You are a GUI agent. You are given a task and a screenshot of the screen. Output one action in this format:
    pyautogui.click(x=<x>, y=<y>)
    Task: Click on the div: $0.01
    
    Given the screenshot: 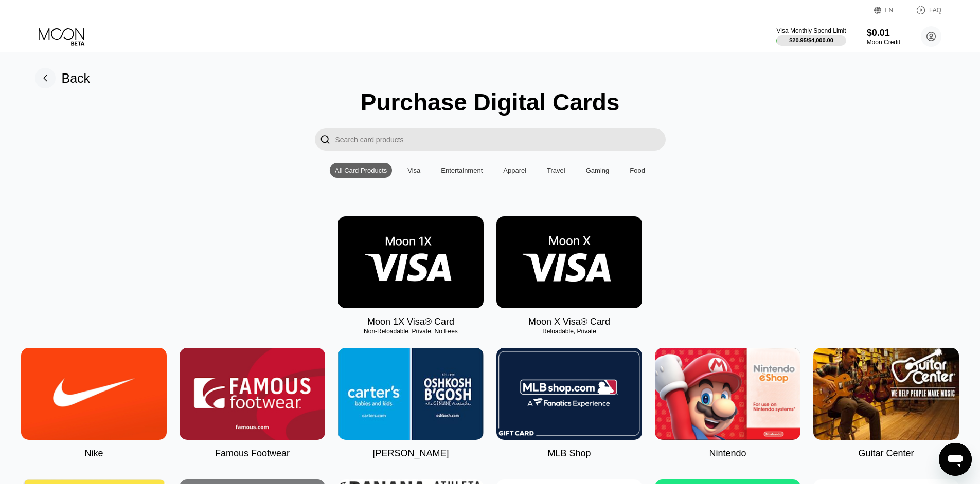 What is the action you would take?
    pyautogui.click(x=883, y=33)
    